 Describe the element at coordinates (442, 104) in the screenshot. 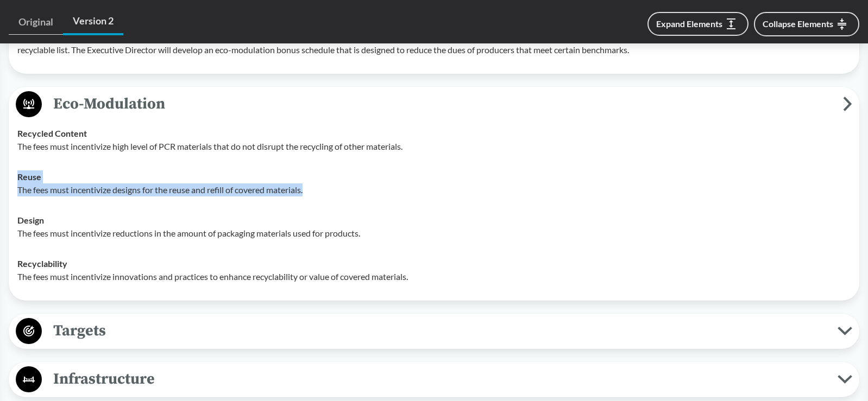

I see `span: Eco-Modulation` at that location.